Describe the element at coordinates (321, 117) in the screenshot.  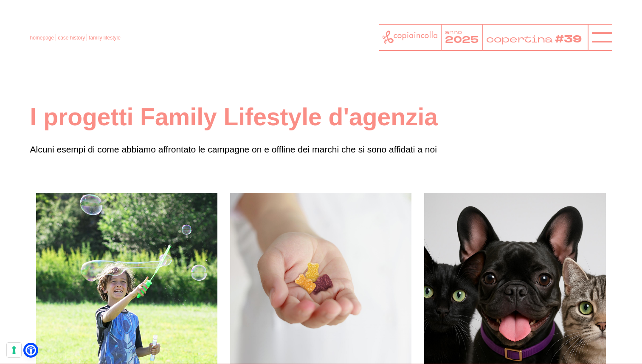
I see `h1: I progetti Family Lifestyle d'agenzia` at that location.